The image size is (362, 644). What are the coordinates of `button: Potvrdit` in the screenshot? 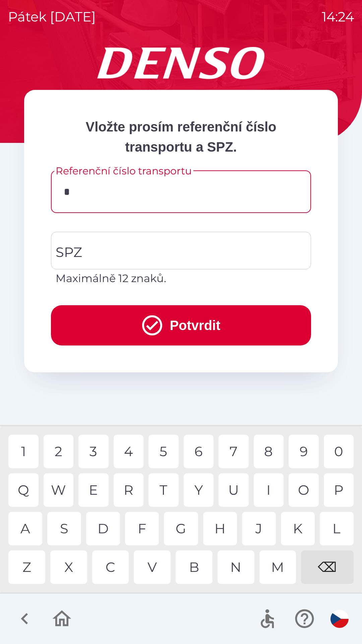 It's located at (181, 325).